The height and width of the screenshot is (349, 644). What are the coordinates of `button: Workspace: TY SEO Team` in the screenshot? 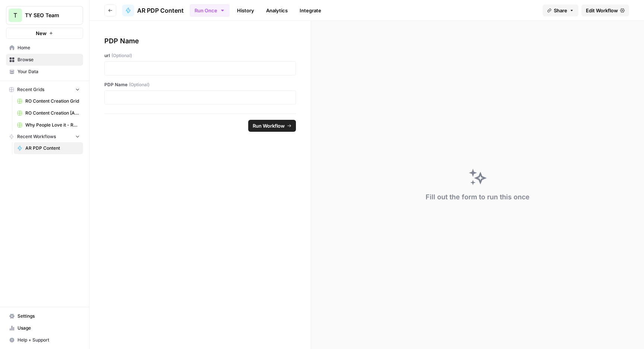 It's located at (45, 15).